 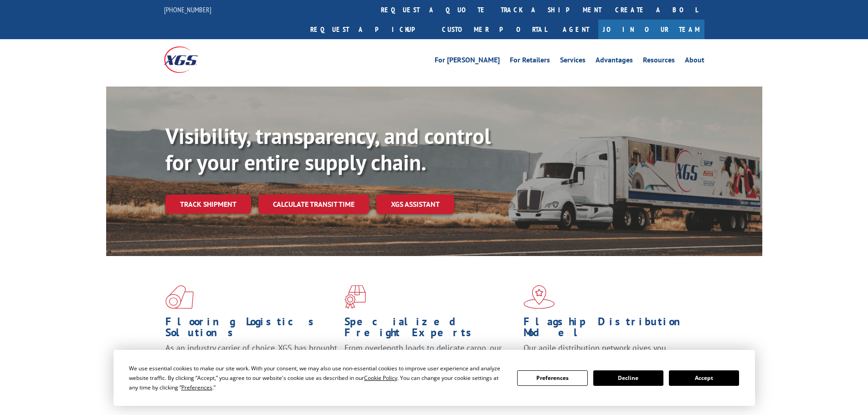 I want to click on h1: Flagship Distribution Model, so click(x=610, y=329).